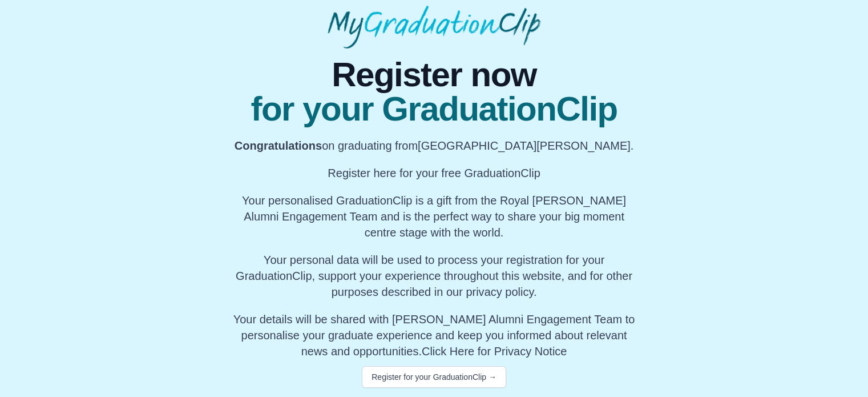 The height and width of the screenshot is (397, 868). I want to click on button: Register for your GraduationClip →, so click(434, 377).